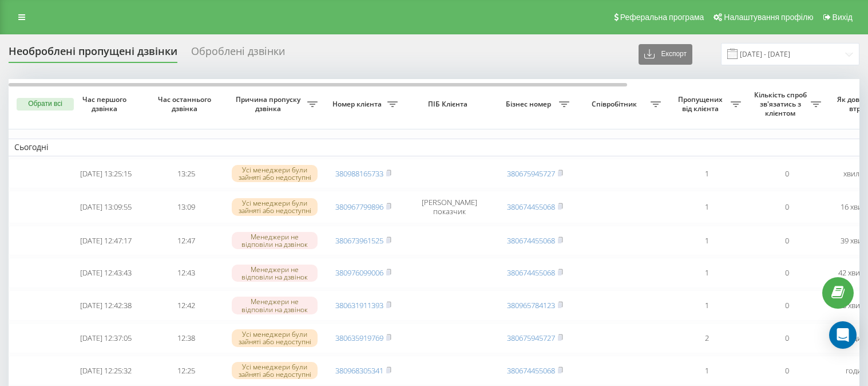  What do you see at coordinates (662, 17) in the screenshot?
I see `span: Реферальна програма` at bounding box center [662, 17].